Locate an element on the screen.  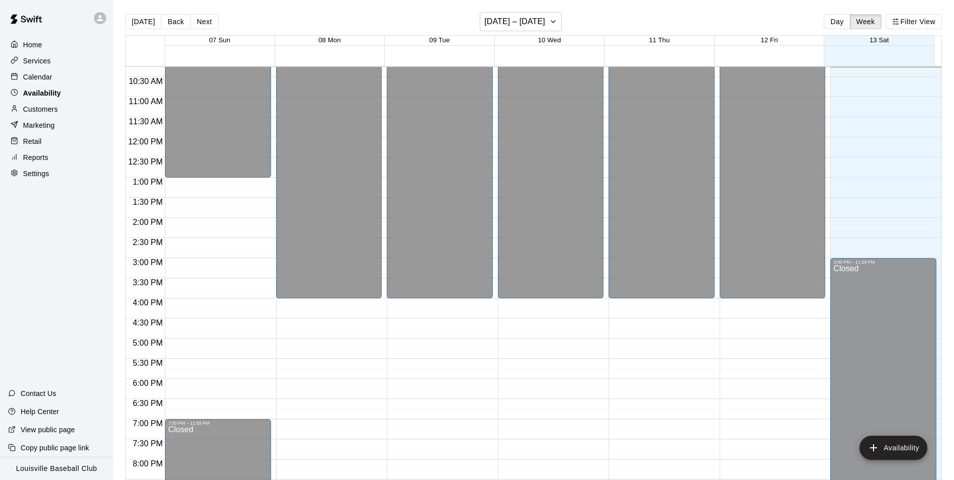
span: 13 Sat is located at coordinates (879, 40).